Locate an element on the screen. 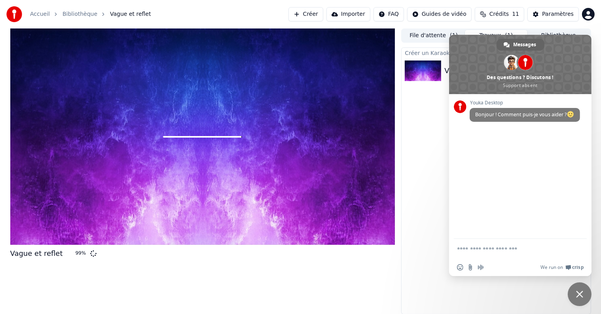 The image size is (601, 314). button: Travaux is located at coordinates (496, 36).